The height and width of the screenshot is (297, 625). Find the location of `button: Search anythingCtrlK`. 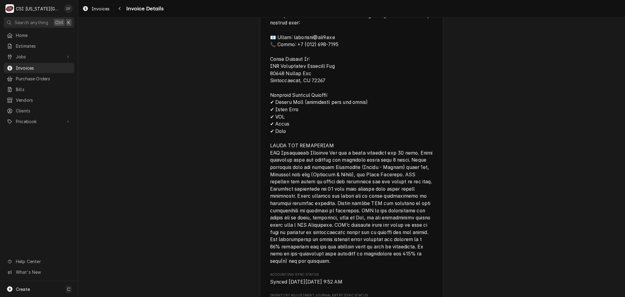

button: Search anythingCtrlK is located at coordinates (39, 22).